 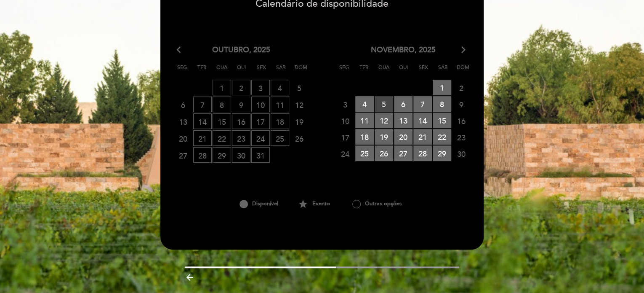 What do you see at coordinates (259, 204) in the screenshot?
I see `div: Disponível` at bounding box center [259, 204].